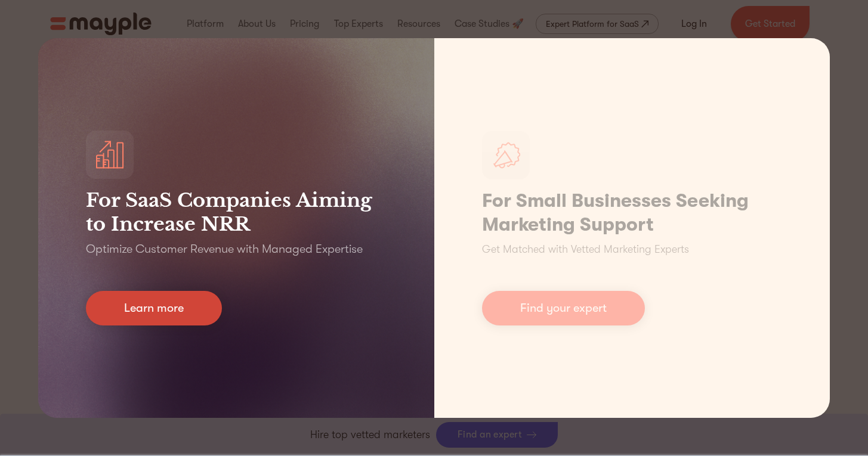 This screenshot has width=868, height=456. I want to click on a: Find your expert, so click(563, 308).